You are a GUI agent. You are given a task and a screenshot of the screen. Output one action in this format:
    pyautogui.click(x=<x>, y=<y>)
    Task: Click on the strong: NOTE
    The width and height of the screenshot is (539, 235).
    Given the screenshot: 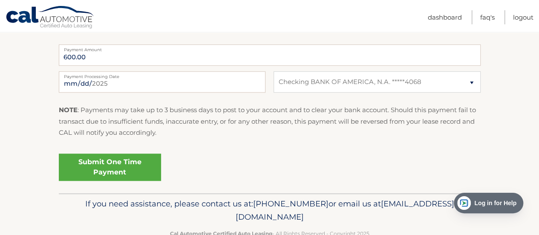 What is the action you would take?
    pyautogui.click(x=68, y=110)
    